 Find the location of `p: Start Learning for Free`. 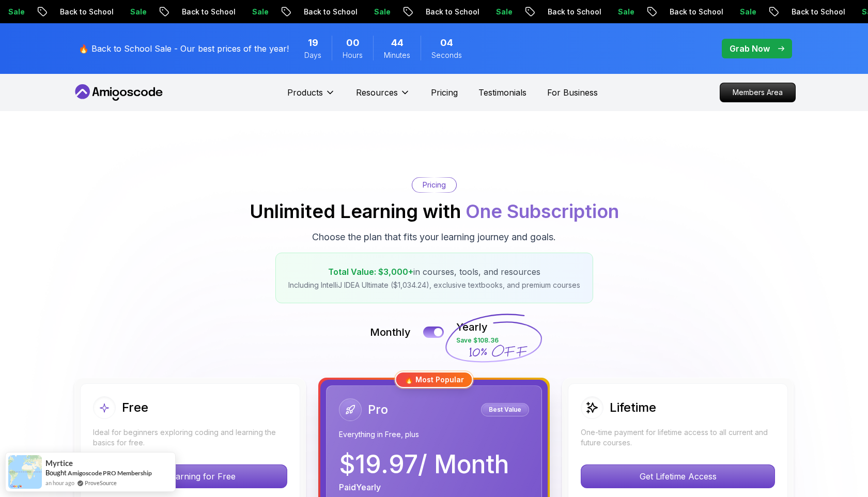

p: Start Learning for Free is located at coordinates (190, 476).